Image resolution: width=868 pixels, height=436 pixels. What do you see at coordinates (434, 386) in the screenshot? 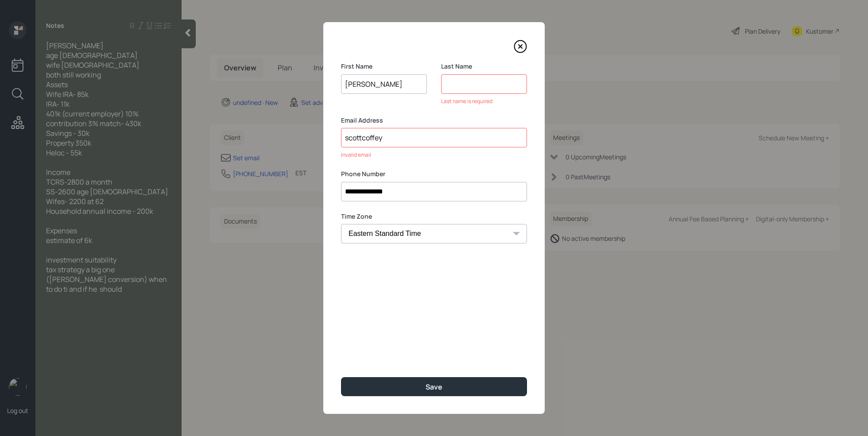
I see `button: Save` at bounding box center [434, 386].